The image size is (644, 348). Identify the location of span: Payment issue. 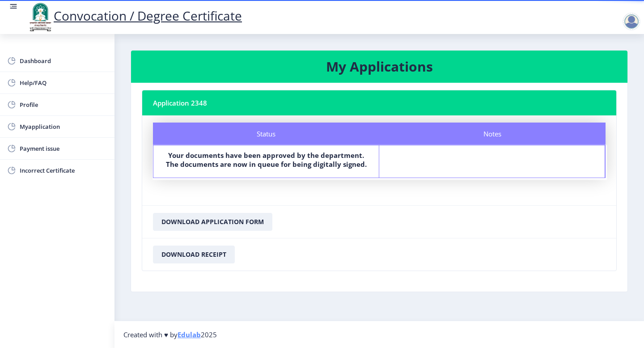
(64, 149).